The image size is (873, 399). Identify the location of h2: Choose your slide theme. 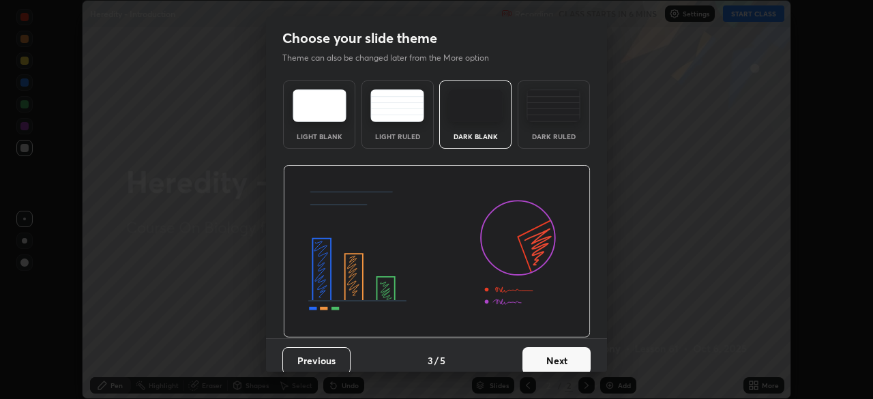
(359, 38).